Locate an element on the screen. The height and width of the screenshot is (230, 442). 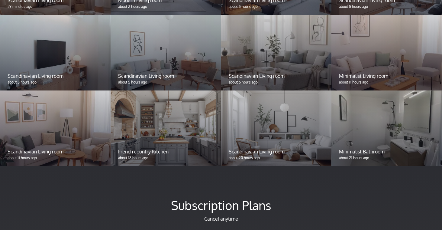
p: about 20 hours ago is located at coordinates (277, 158).